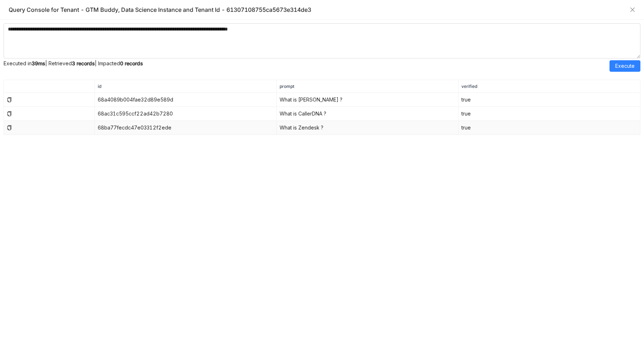 The width and height of the screenshot is (644, 358). I want to click on strong: 3 records, so click(83, 63).